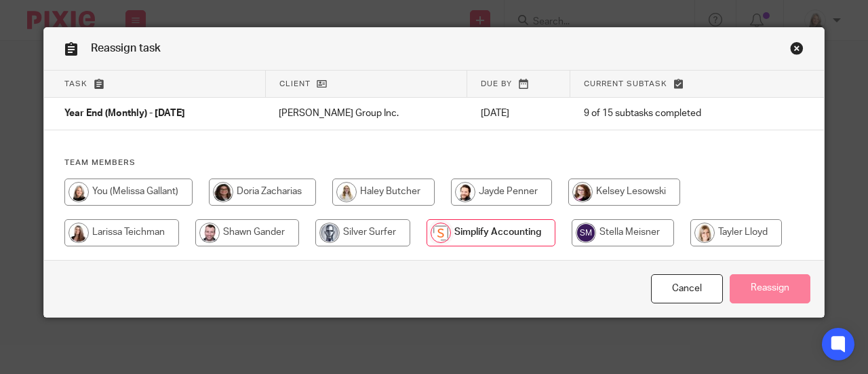 The width and height of the screenshot is (868, 374). What do you see at coordinates (496, 83) in the screenshot?
I see `span: Due by` at bounding box center [496, 83].